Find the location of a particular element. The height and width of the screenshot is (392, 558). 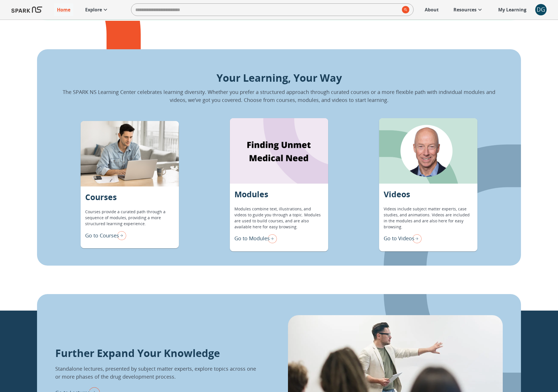

div: DG is located at coordinates (541, 10).